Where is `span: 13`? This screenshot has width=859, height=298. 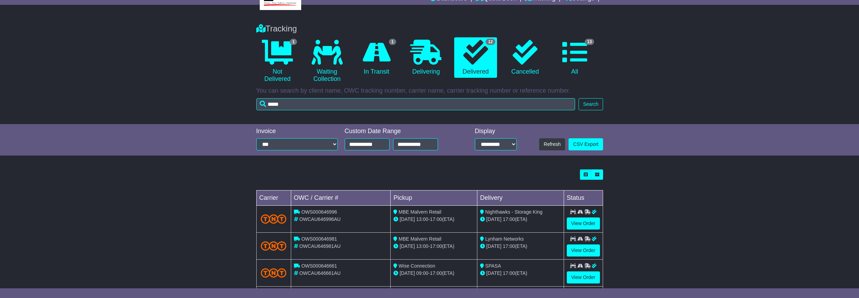 span: 13 is located at coordinates (589, 42).